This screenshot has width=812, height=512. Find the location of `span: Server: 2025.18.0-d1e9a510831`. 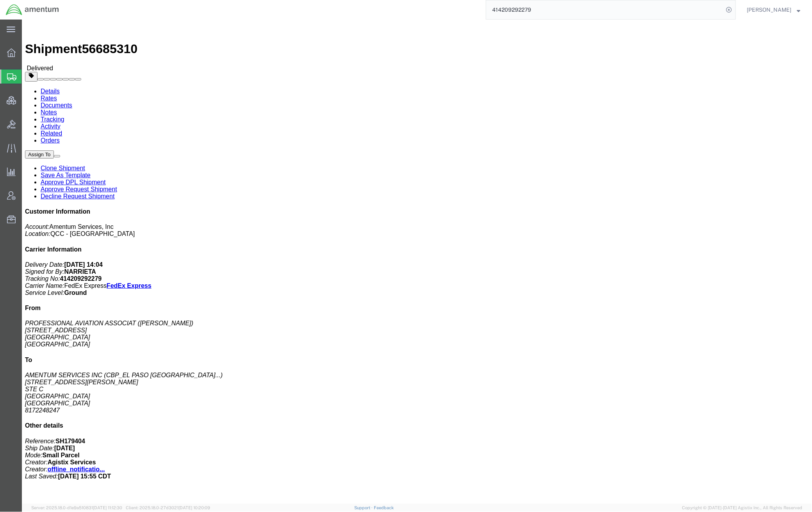

span: Server: 2025.18.0-d1e9a510831 is located at coordinates (77, 508).